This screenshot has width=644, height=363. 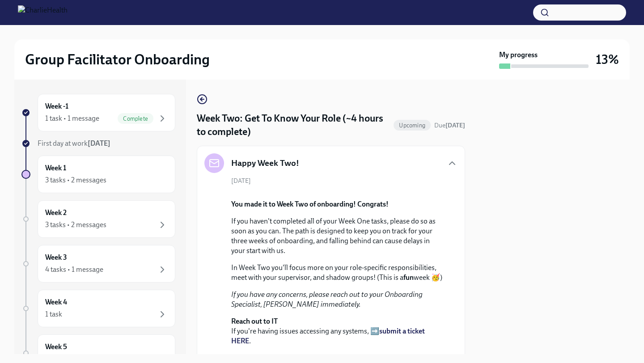 What do you see at coordinates (337, 236) in the screenshot?
I see `p: If you haven't completed all of your Week One tasks, please do so as soon as you can. The path is...` at bounding box center [337, 236].